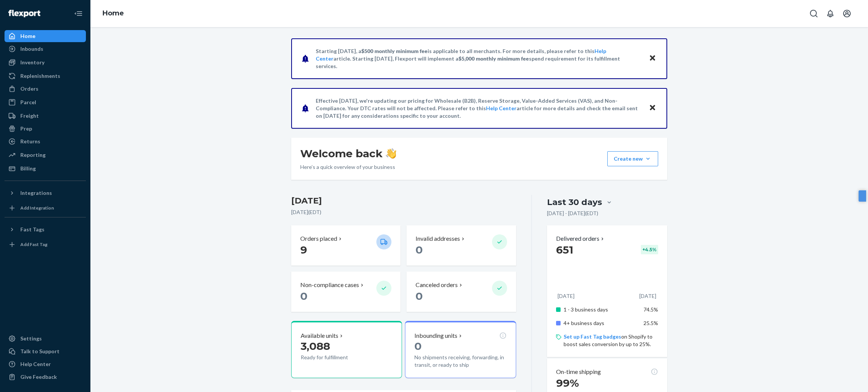  What do you see at coordinates (33, 155) in the screenshot?
I see `div: Reporting` at bounding box center [33, 155].